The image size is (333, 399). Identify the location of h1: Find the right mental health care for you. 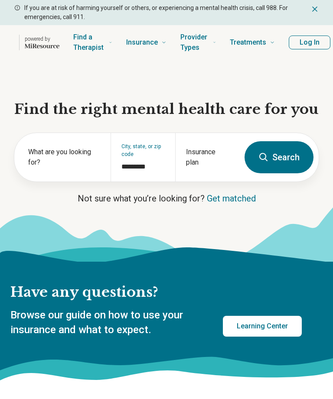
(166, 110).